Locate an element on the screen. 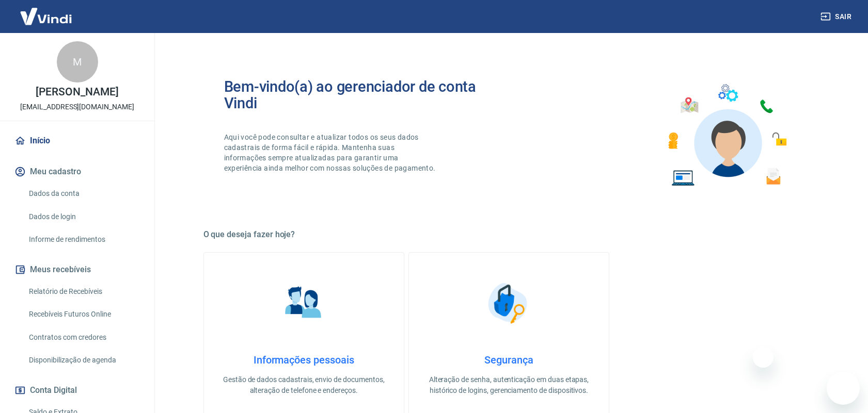  h4: Segurança is located at coordinates (508, 360).